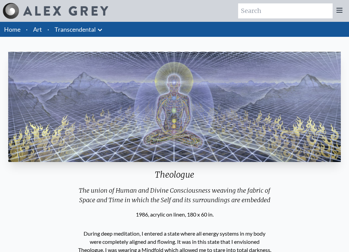 The image size is (349, 252). Describe the element at coordinates (285, 11) in the screenshot. I see `input: Search` at that location.